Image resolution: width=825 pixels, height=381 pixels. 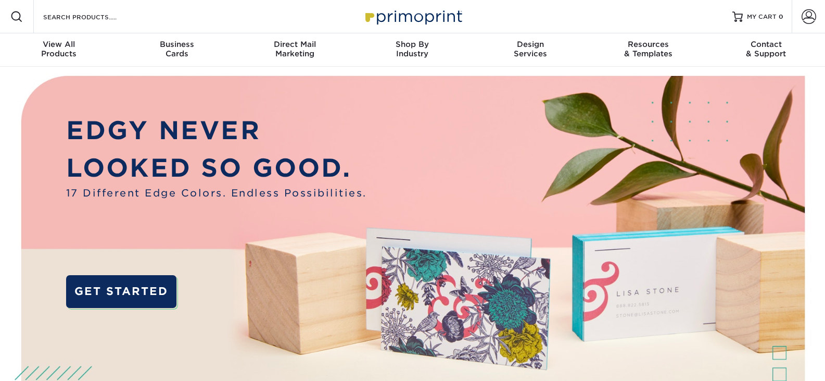 I want to click on span: Resources, so click(x=648, y=44).